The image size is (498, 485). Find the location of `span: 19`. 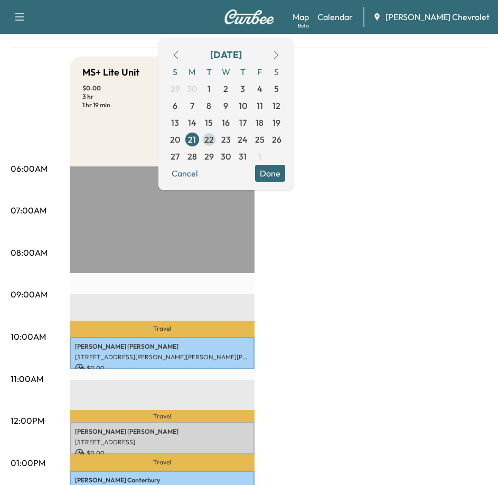

span: 19 is located at coordinates (276, 122).